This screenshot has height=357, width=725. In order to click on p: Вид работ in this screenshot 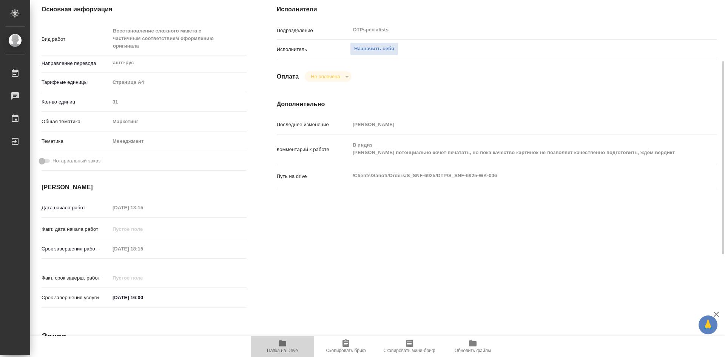, I will do `click(75, 39)`.